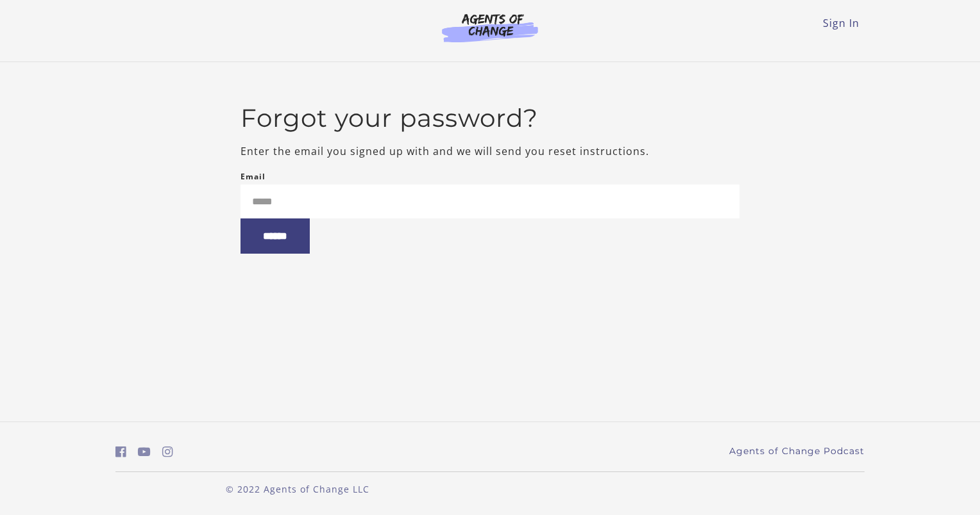 Image resolution: width=980 pixels, height=515 pixels. I want to click on i: https://www.instagram.com/agentsofchangeprep/ (Open in a new window), so click(167, 451).